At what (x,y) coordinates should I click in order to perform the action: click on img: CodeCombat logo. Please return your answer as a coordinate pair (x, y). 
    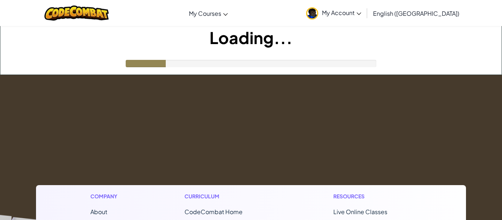
    Looking at the image, I should click on (76, 13).